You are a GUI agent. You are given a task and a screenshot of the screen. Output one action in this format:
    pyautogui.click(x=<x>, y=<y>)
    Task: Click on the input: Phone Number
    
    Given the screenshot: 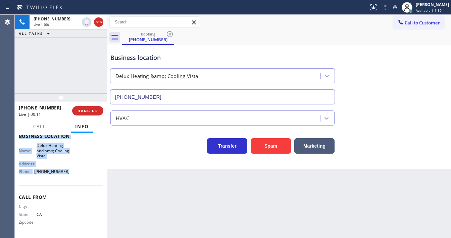 What is the action you would take?
    pyautogui.click(x=222, y=97)
    